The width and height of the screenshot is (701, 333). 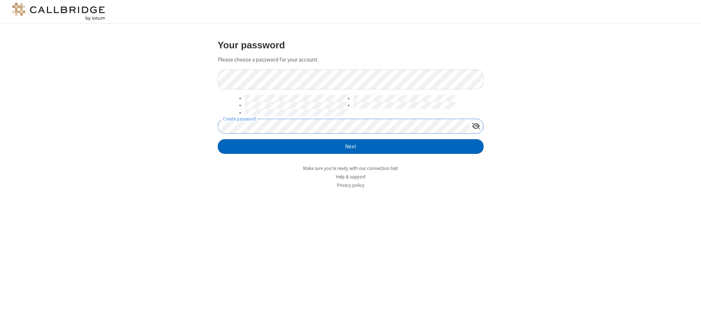 What do you see at coordinates (344, 126) in the screenshot?
I see `input: Create password` at bounding box center [344, 126].